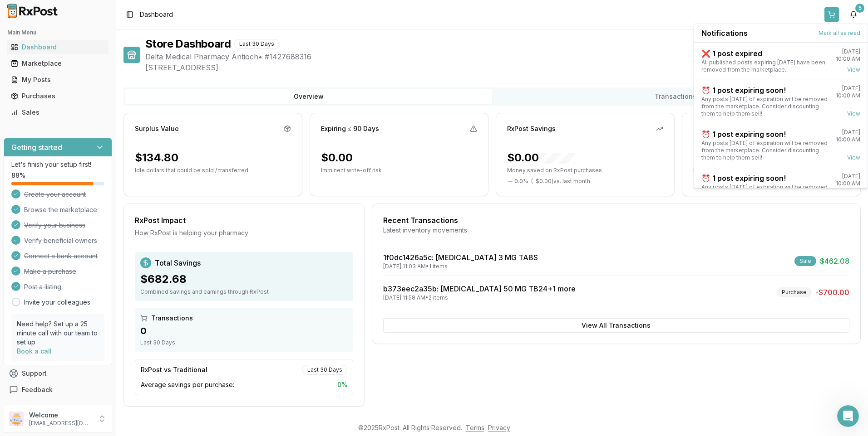 The image size is (868, 436). What do you see at coordinates (350, 129) in the screenshot?
I see `div: Expiring ≤ 90 Days` at bounding box center [350, 129].